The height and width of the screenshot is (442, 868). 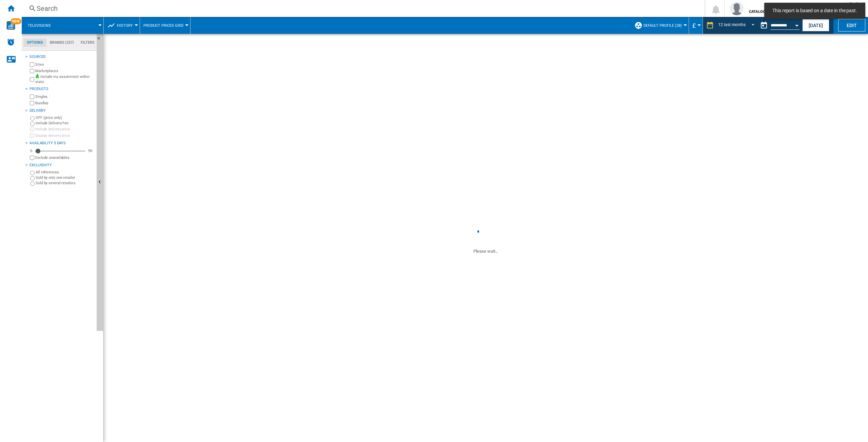 What do you see at coordinates (662, 26) in the screenshot?
I see `span: Default profile (28)` at bounding box center [662, 26].